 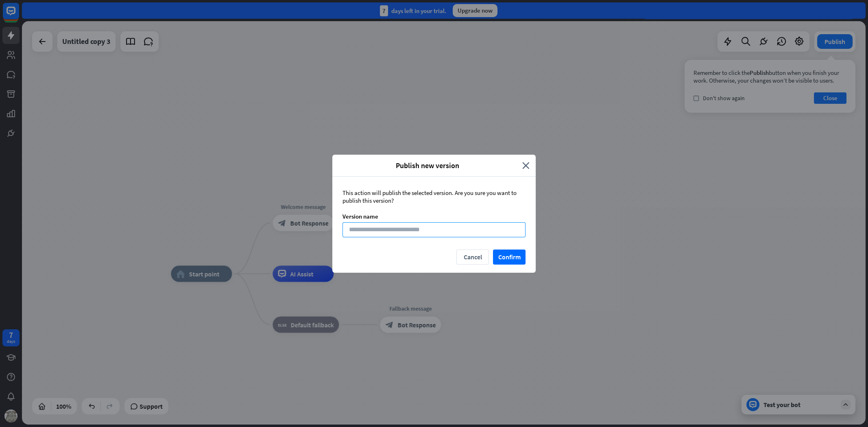 What do you see at coordinates (434, 197) in the screenshot?
I see `div: This action will publish the selected version. Are you sure you want to publish this version?` at bounding box center [434, 197].